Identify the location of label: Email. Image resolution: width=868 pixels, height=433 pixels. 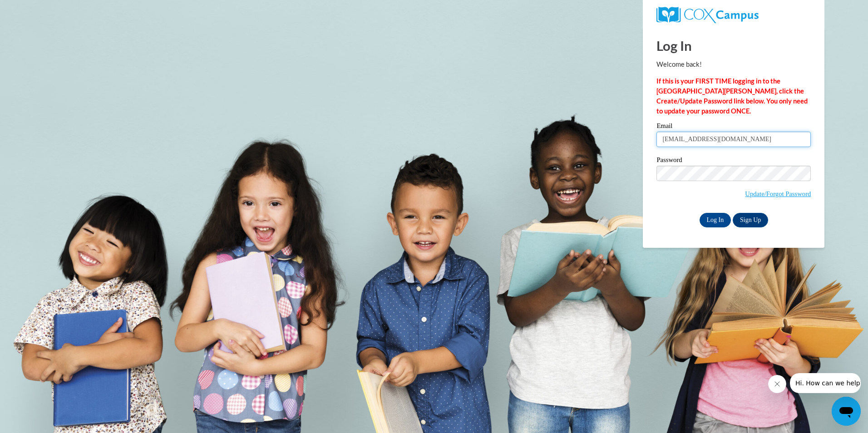
(733, 127).